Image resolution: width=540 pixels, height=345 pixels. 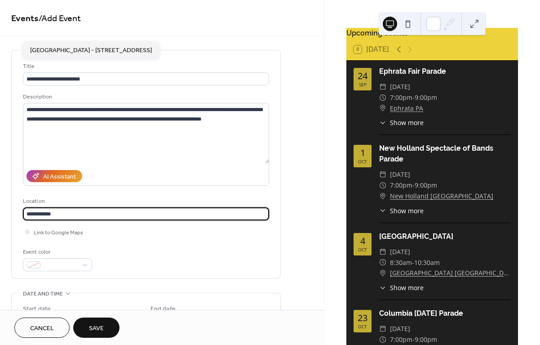 What do you see at coordinates (42, 328) in the screenshot?
I see `span: Cancel` at bounding box center [42, 328].